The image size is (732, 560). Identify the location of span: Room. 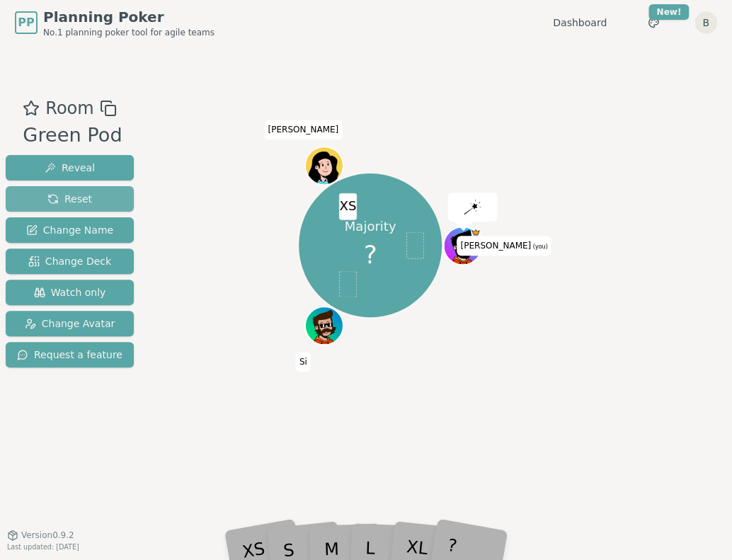
(69, 108).